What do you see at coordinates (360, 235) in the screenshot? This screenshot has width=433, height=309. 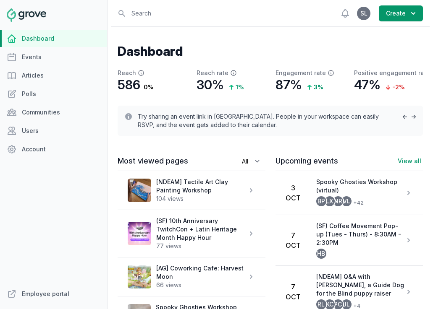 I see `p: (SF) Coffee Movement Pop-up (Tues - Thurs) - 8:30AM - 2:30PM` at bounding box center [360, 235].